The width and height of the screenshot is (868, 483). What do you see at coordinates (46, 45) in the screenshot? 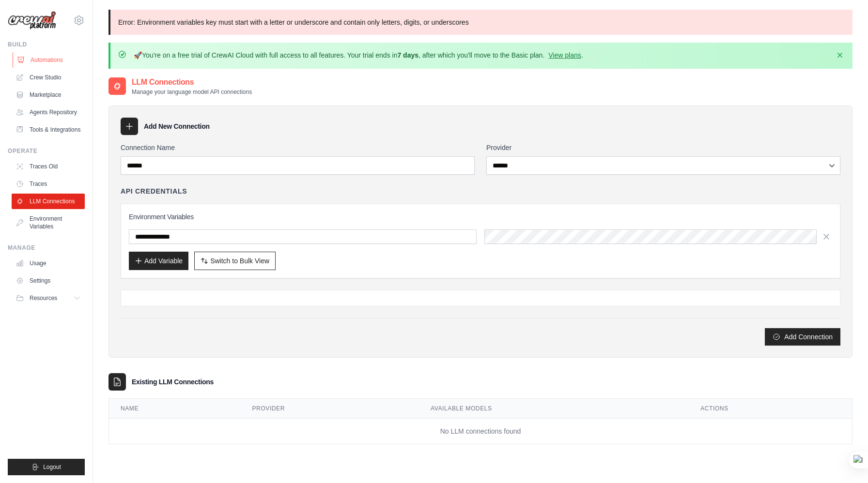
I see `div: Build` at bounding box center [46, 45].